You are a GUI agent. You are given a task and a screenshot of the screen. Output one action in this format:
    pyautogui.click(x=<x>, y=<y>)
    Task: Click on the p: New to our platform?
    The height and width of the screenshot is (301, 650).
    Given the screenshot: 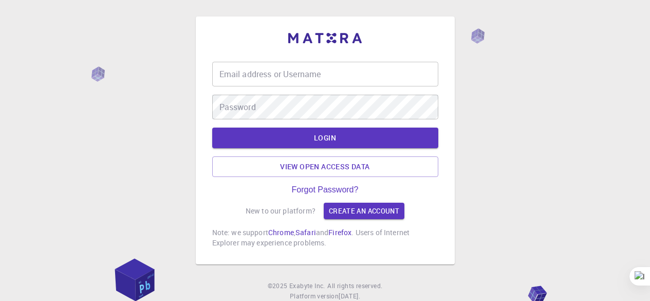 What is the action you would take?
    pyautogui.click(x=281, y=211)
    